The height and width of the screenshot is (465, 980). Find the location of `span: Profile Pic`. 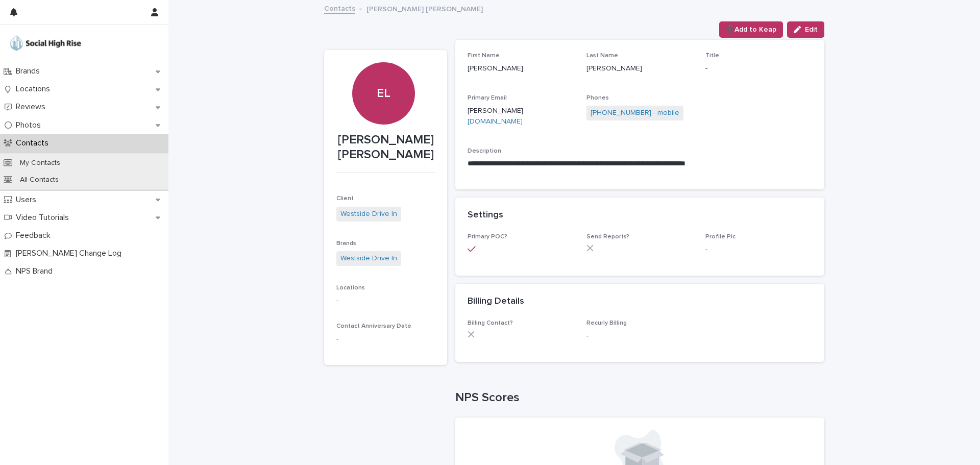

span: Profile Pic is located at coordinates (720, 237).